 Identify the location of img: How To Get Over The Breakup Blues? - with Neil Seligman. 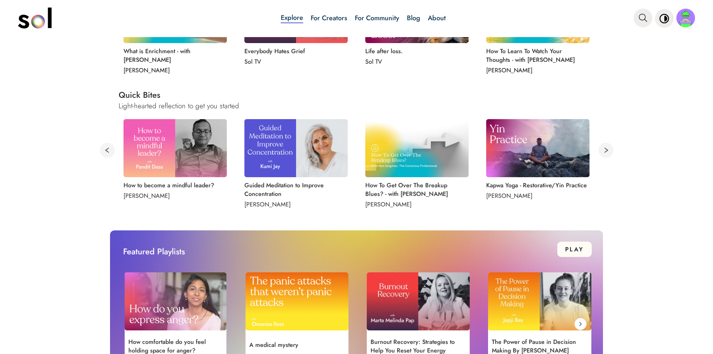
(417, 148).